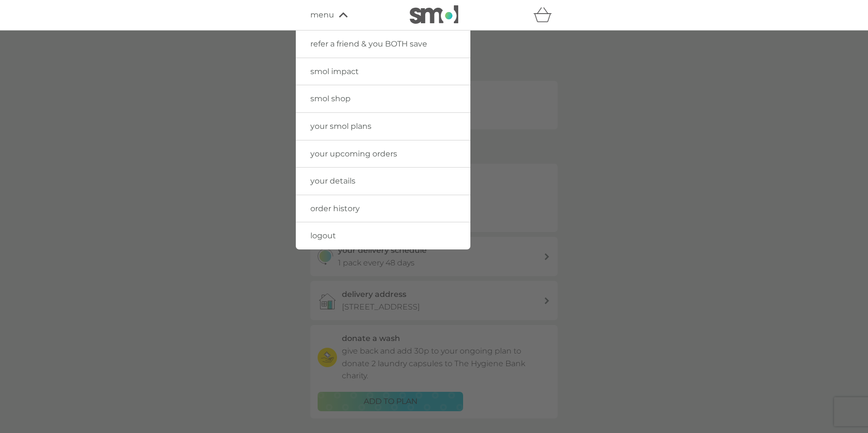 The height and width of the screenshot is (433, 868). I want to click on span: smol shop, so click(330, 98).